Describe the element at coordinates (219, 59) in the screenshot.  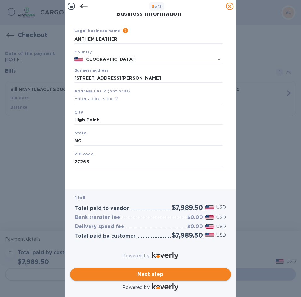
I see `button: Open` at that location.